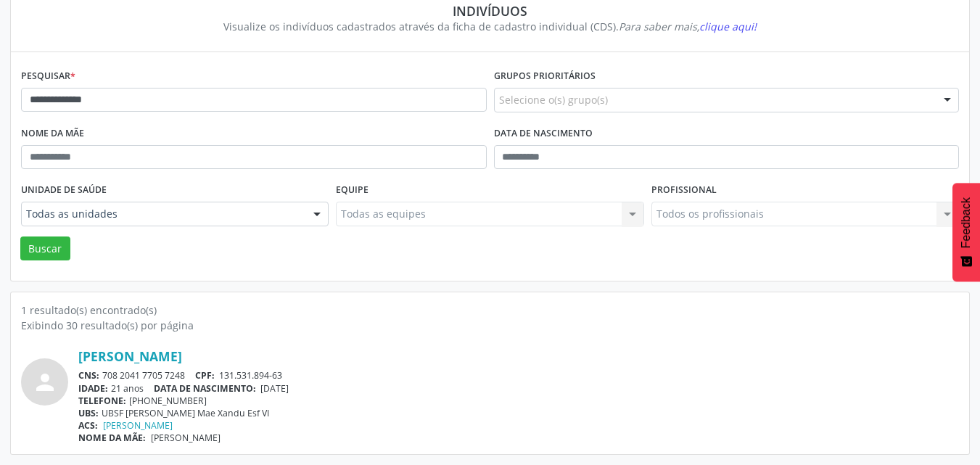 This screenshot has height=465, width=980. I want to click on label: Grupos prioritários, so click(545, 76).